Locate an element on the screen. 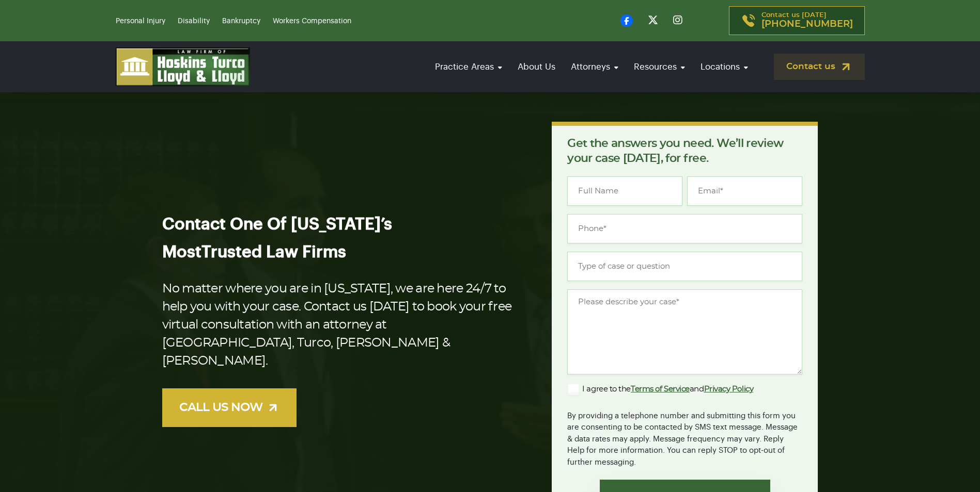 This screenshot has width=980, height=492. a: CALL US NOW is located at coordinates (230, 408).